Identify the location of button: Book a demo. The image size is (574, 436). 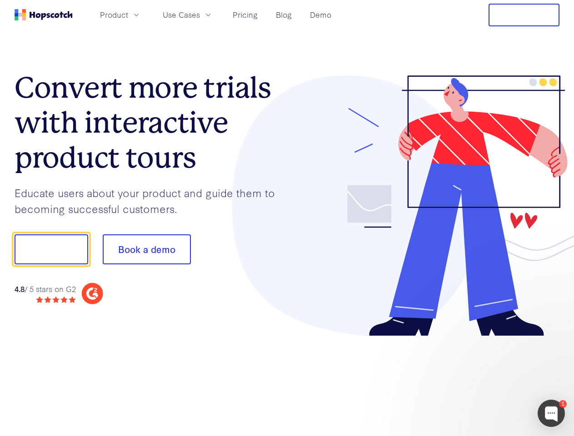
(147, 249).